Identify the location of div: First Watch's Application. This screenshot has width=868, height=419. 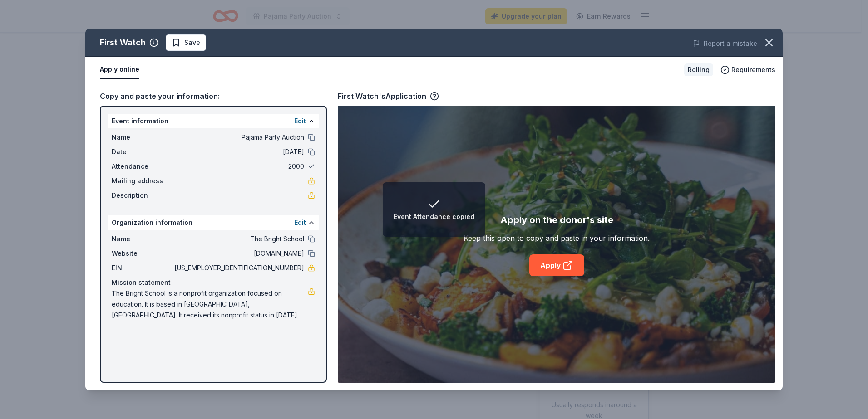
(388, 96).